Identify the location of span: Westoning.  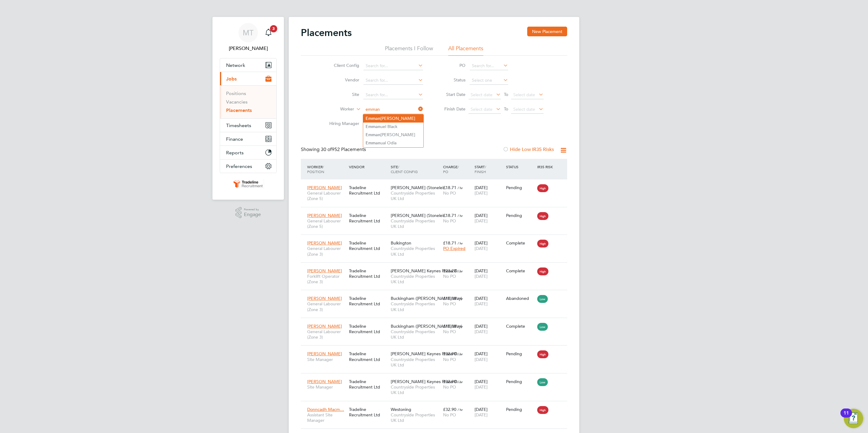
(401, 409).